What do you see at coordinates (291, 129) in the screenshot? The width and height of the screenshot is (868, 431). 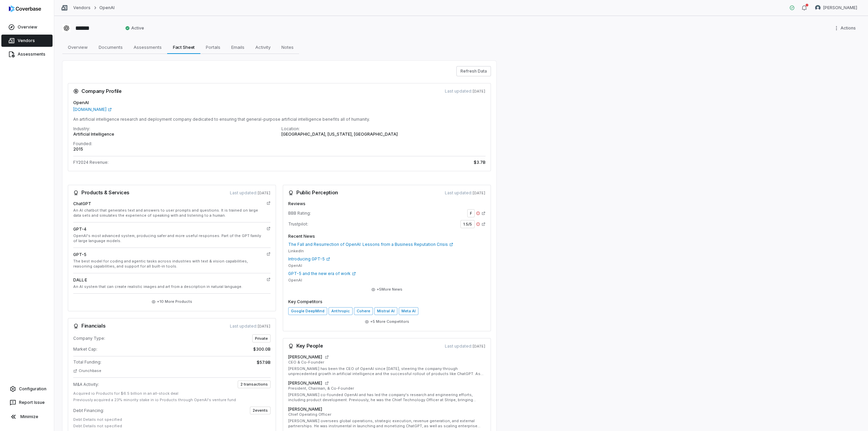 I see `span: Location:` at bounding box center [291, 129].